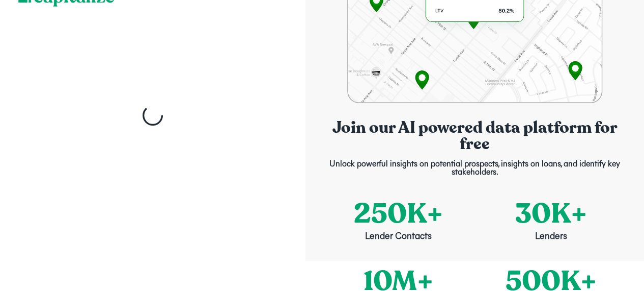 This screenshot has width=644, height=291. Describe the element at coordinates (398, 213) in the screenshot. I see `p: 250K+` at that location.